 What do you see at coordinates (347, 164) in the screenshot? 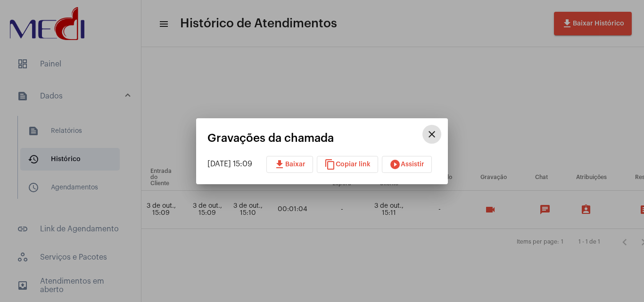
I see `button: Copiar link` at bounding box center [347, 164].